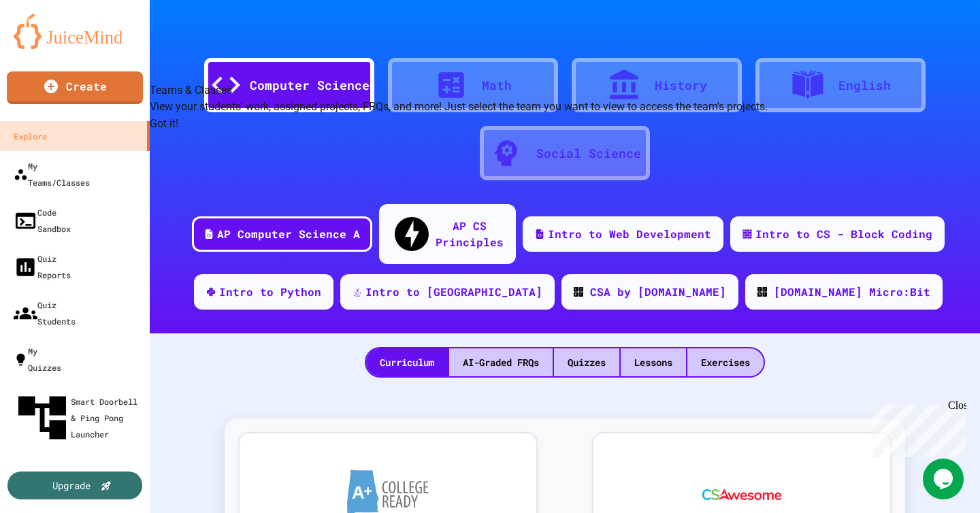  What do you see at coordinates (37, 359) in the screenshot?
I see `div: My Quizzes` at bounding box center [37, 359].